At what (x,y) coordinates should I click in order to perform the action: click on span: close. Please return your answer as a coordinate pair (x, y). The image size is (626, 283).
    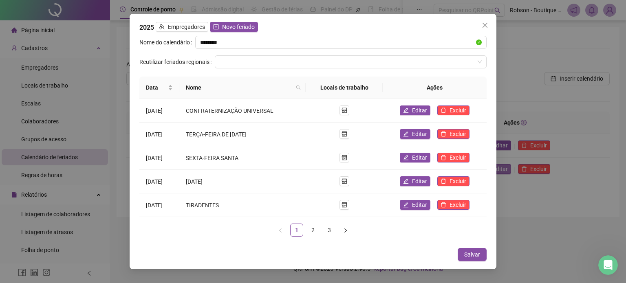
    Looking at the image, I should click on (485, 25).